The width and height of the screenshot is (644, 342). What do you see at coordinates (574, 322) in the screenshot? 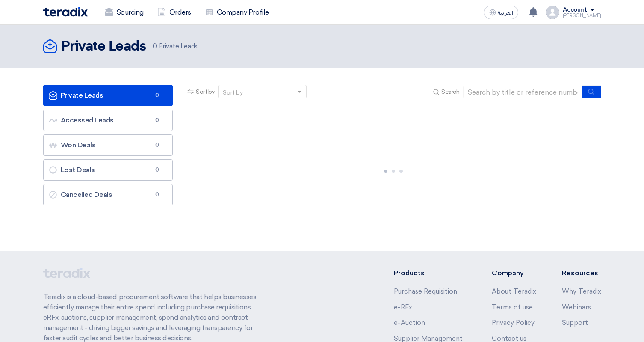
I see `a: Support` at bounding box center [574, 322].